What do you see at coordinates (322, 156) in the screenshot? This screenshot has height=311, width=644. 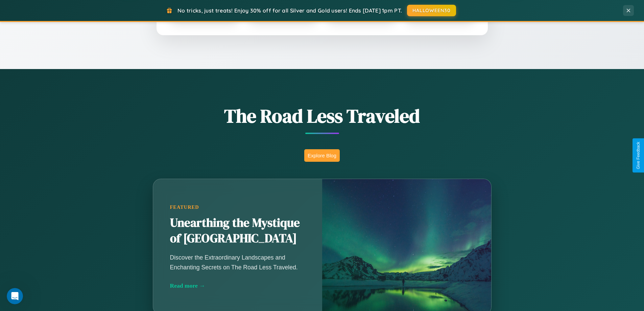 I see `button: Explore Blog` at bounding box center [322, 156].